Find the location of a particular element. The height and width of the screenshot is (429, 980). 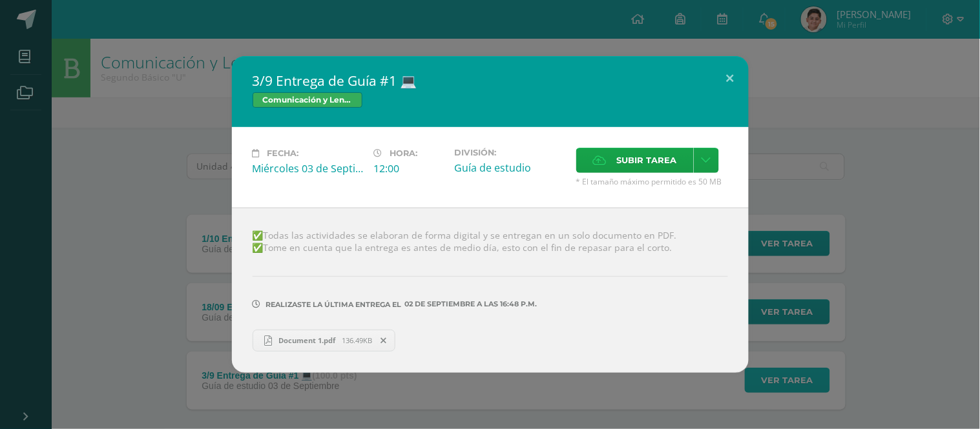

div: ✅Todas las actividades se elaboran de forma digital y se entregan en un solo documento en PDF. ✅️... is located at coordinates (490, 290).